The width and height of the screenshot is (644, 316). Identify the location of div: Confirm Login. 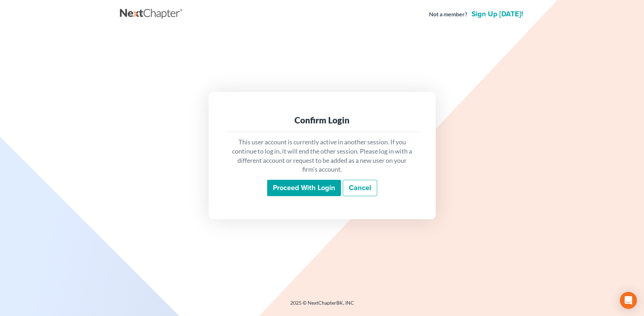
(322, 120).